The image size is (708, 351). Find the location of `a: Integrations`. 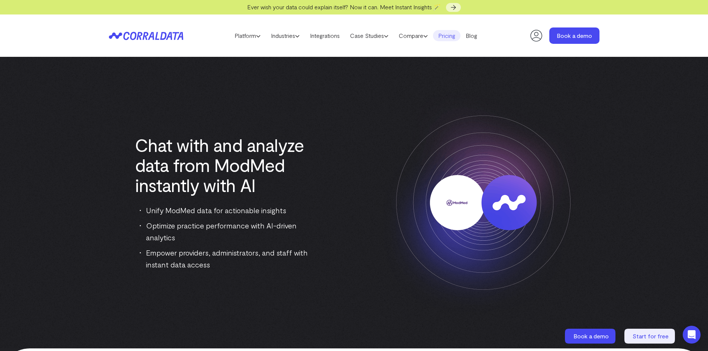

a: Integrations is located at coordinates (325, 36).